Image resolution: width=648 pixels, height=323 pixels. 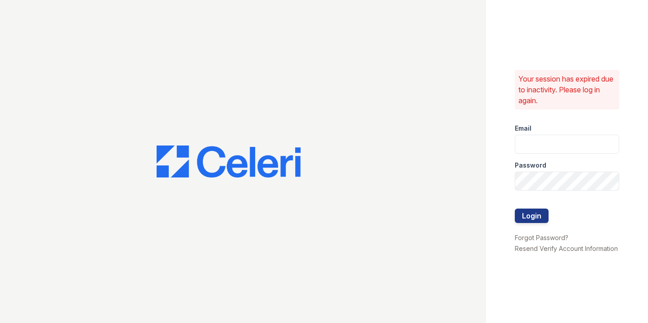 I want to click on label: Password, so click(x=530, y=165).